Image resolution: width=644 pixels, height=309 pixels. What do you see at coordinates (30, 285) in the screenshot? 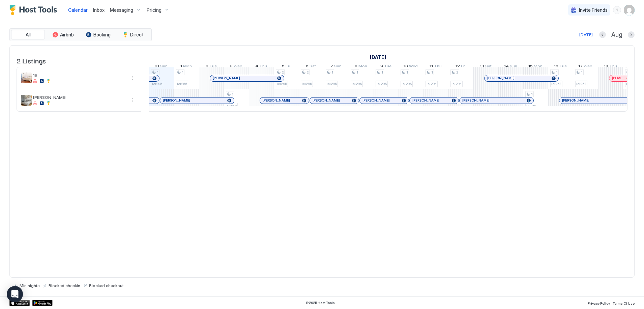
I see `span: Min nights` at bounding box center [30, 285].